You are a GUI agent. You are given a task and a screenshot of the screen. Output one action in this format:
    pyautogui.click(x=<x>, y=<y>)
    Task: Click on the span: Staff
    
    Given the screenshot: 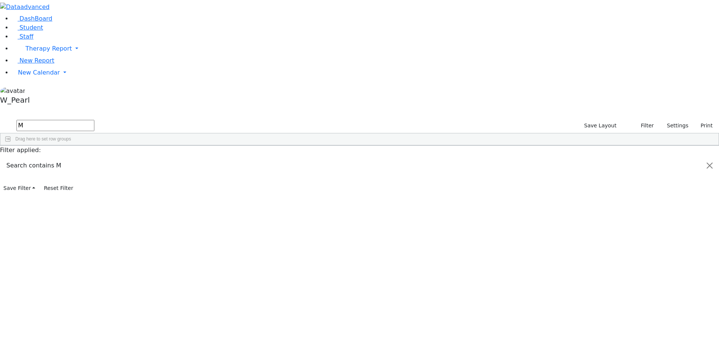 What is the action you would take?
    pyautogui.click(x=26, y=36)
    